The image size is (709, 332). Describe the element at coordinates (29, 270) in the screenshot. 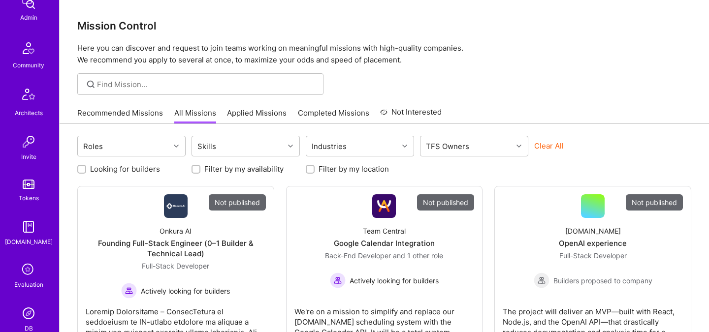

I see `i: icon SelectionTeam` at that location.